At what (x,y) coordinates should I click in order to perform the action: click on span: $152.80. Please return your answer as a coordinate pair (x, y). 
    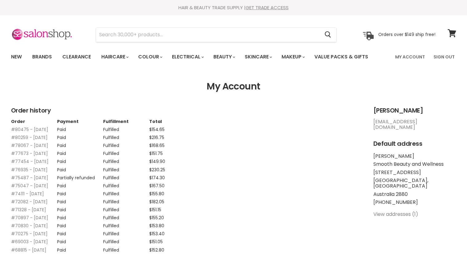
    Looking at the image, I should click on (157, 250).